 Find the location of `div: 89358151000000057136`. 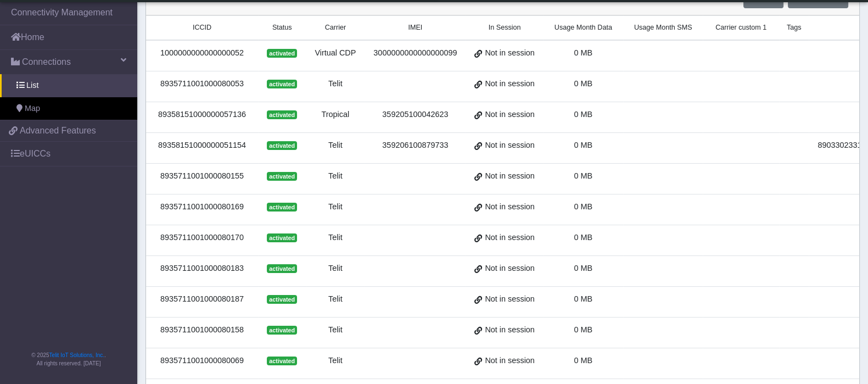

div: 89358151000000057136 is located at coordinates (202, 114).